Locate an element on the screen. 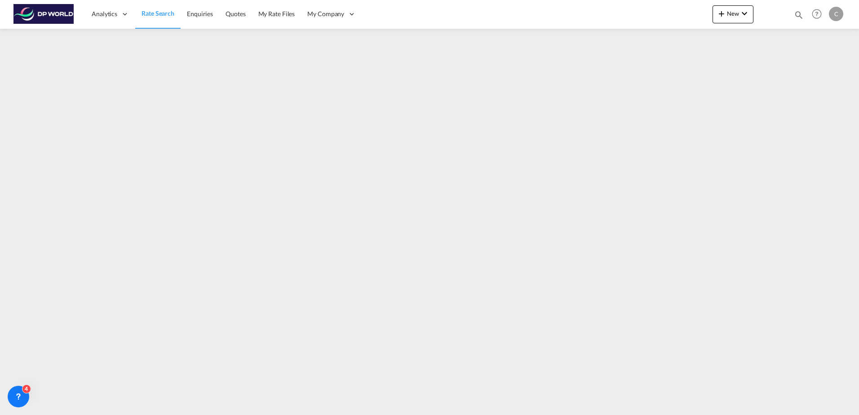 The image size is (859, 415). div: C is located at coordinates (836, 14).